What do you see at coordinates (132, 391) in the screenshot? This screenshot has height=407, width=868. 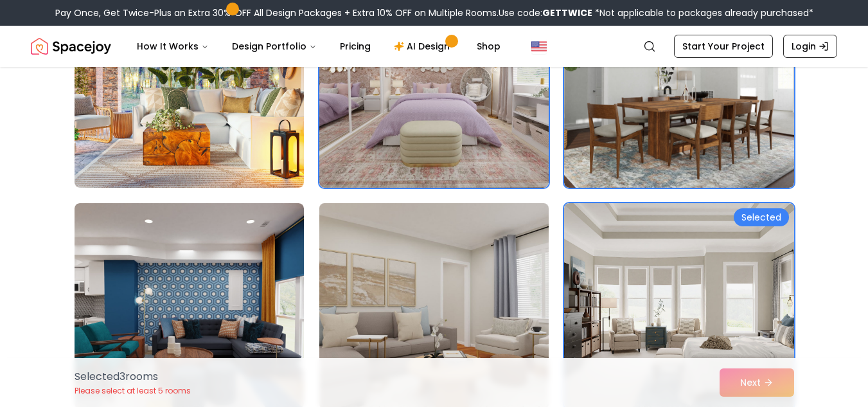 I see `p: Please select at least 5 rooms` at bounding box center [132, 391].